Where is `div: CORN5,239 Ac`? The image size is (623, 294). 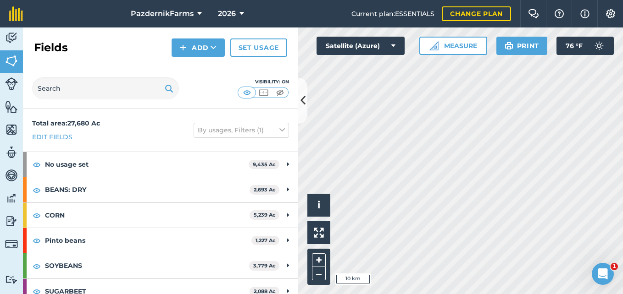 div: CORN5,239 Ac is located at coordinates (160, 215).